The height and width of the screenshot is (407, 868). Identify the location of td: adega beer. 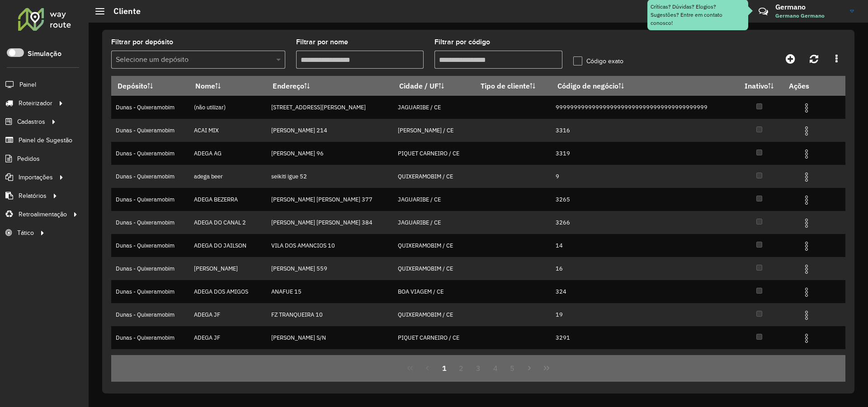
(227, 176).